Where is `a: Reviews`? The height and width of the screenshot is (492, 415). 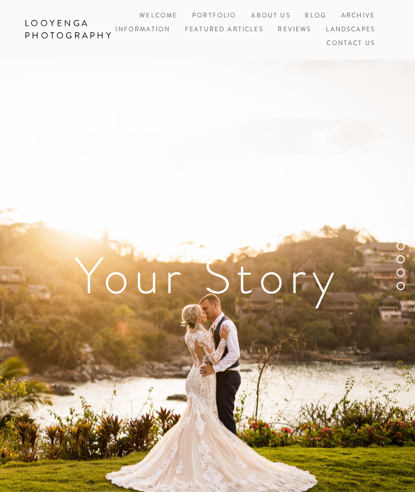 a: Reviews is located at coordinates (294, 29).